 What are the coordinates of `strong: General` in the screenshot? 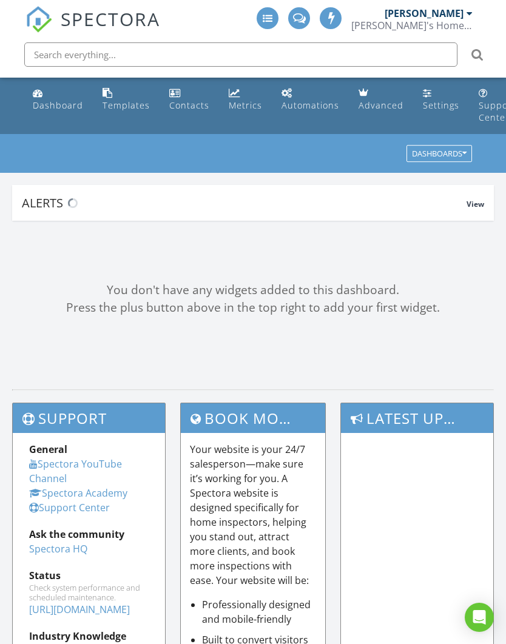 It's located at (48, 449).